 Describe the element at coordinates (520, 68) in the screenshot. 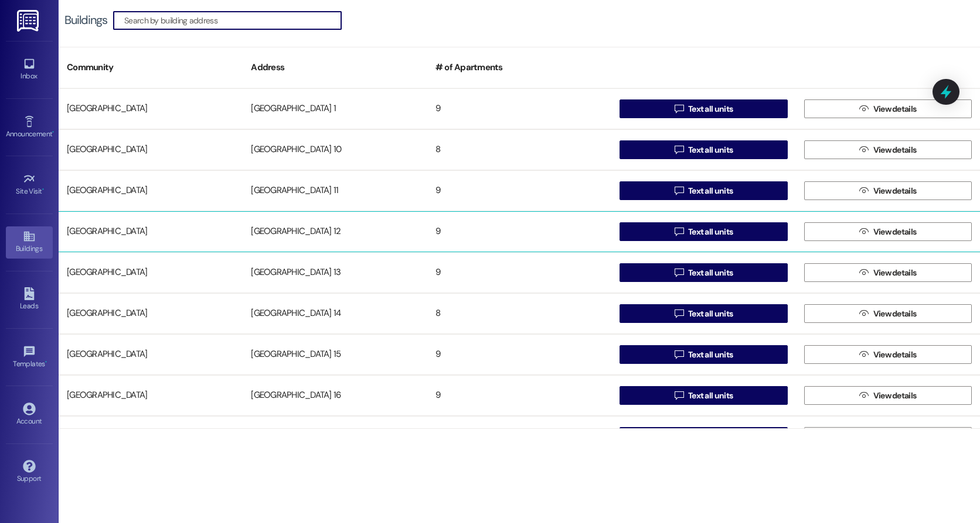

I see `div: # of Apartments` at that location.